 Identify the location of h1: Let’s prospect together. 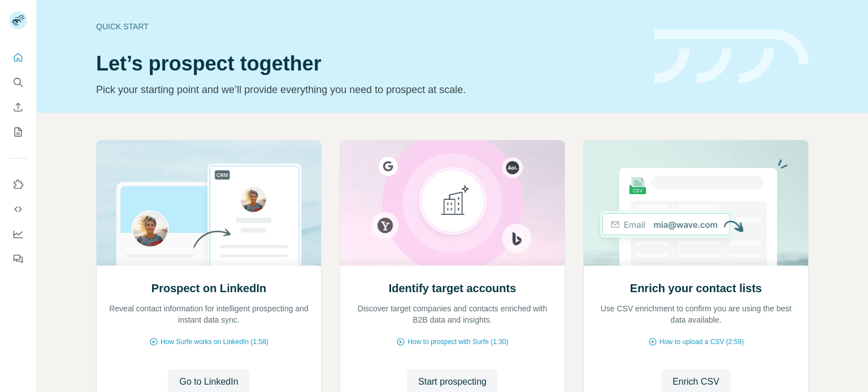
(368, 64).